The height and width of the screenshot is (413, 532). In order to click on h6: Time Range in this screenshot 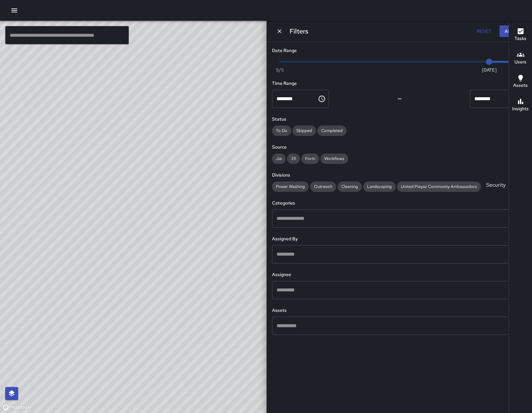, I will do `click(399, 83)`.